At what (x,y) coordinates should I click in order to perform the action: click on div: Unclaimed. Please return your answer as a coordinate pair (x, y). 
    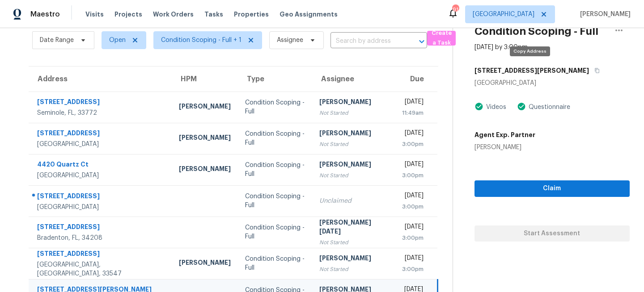
    Looking at the image, I should click on (354, 201).